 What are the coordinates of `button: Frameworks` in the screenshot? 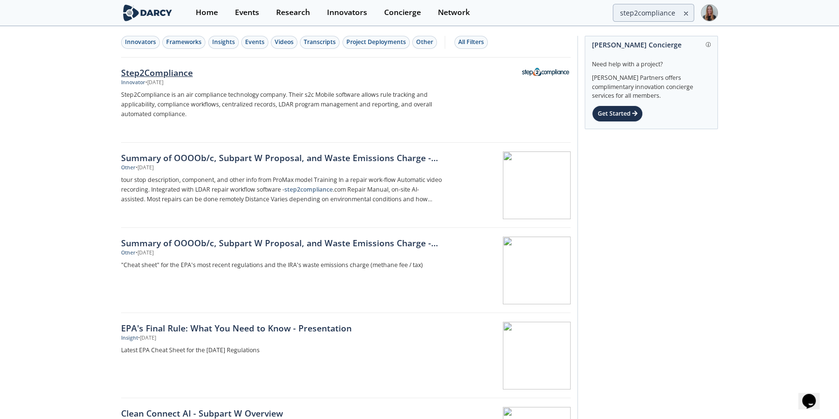 It's located at (184, 42).